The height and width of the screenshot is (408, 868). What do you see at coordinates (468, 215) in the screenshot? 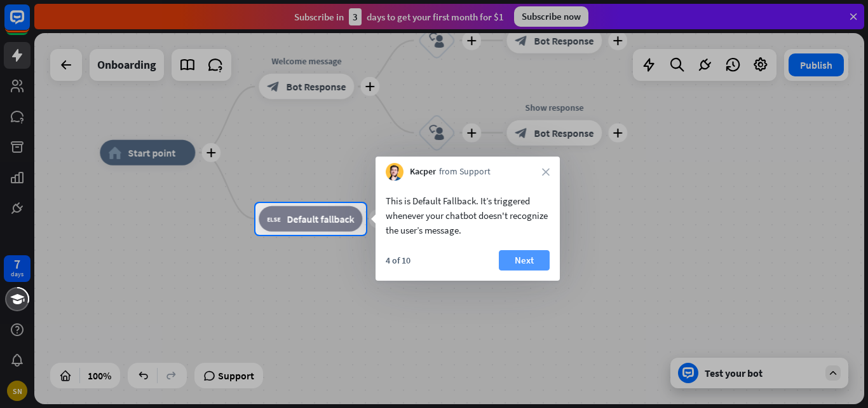
I see `div: This is Default Fallback. It’s triggered whenever your chatbot doesn't recognize the user’s message.` at bounding box center [468, 215].